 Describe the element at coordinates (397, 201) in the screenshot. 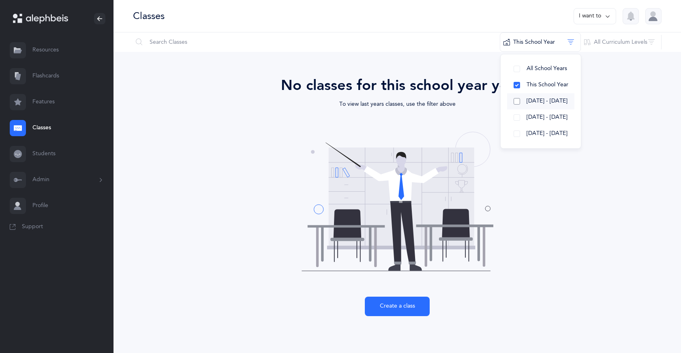

I see `img: classes-coming-soon.svg` at that location.